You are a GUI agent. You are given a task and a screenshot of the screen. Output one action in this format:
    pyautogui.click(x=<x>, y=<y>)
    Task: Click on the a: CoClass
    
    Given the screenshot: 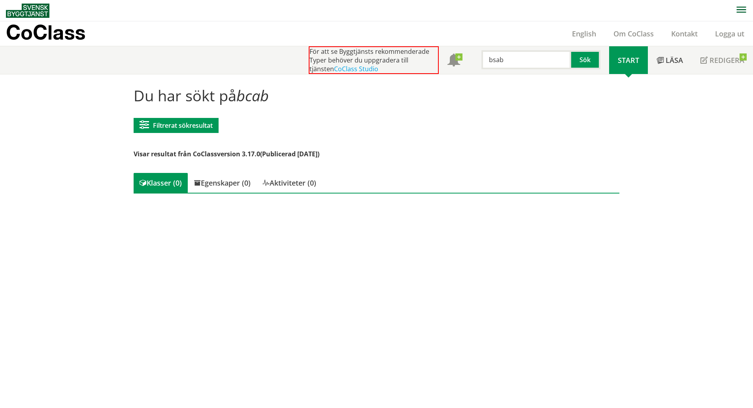 What is the action you would take?
    pyautogui.click(x=54, y=34)
    